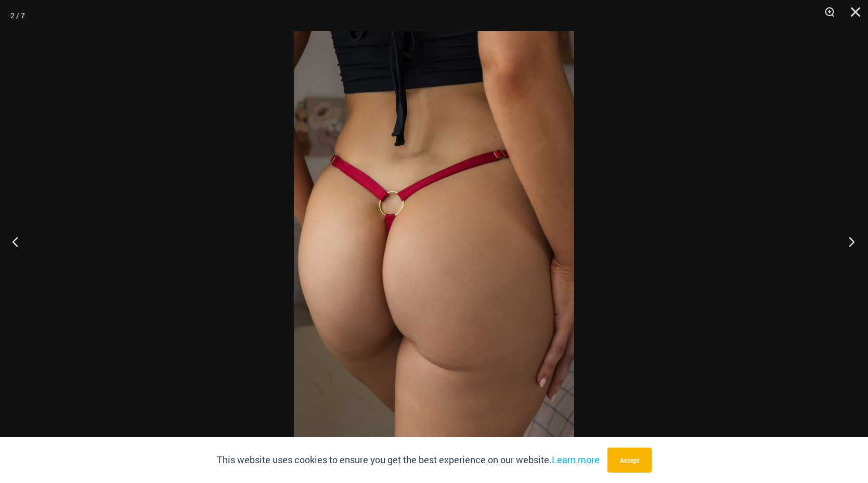 The image size is (868, 483). Describe the element at coordinates (630, 460) in the screenshot. I see `button: Accept` at that location.